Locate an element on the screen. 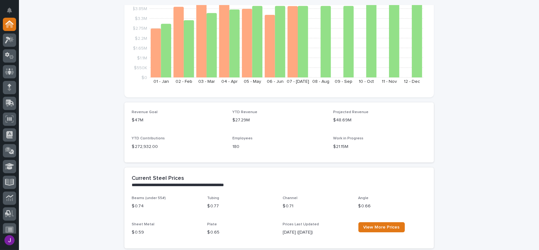 Image resolution: width=539 pixels, height=250 pixels. span: Plate is located at coordinates (212, 224).